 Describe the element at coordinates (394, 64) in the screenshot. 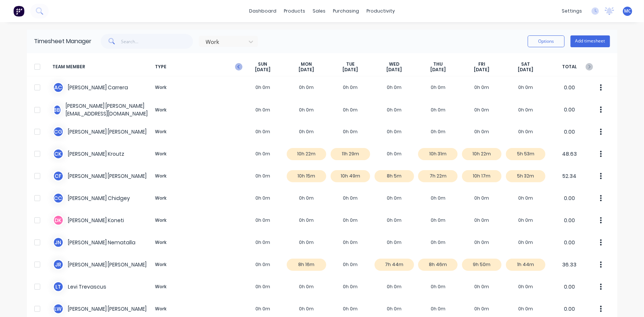

I see `span: WED` at that location.